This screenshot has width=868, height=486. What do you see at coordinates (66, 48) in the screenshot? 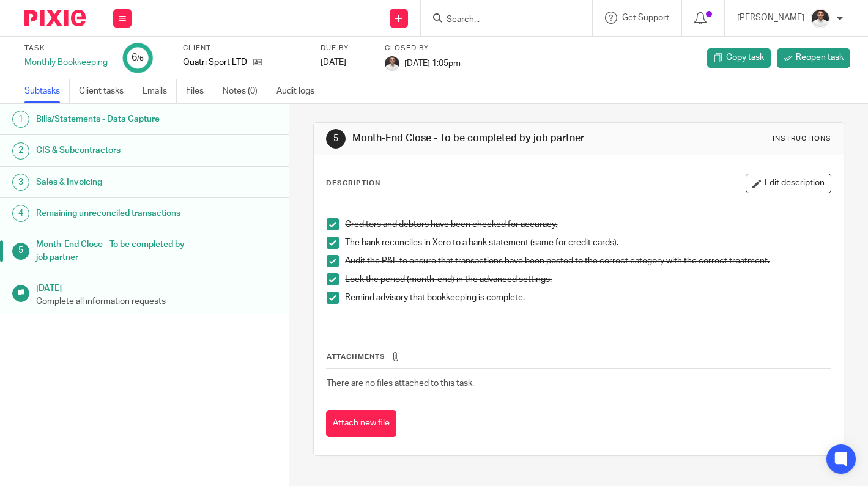
I see `label: Task` at bounding box center [66, 48].